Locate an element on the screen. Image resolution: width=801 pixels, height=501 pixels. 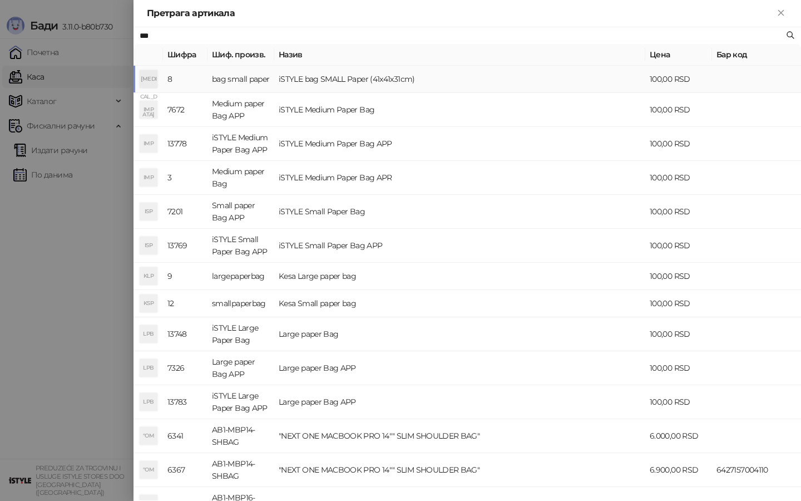
td: iSTYLE Medium Paper Bag APR is located at coordinates (459, 177).